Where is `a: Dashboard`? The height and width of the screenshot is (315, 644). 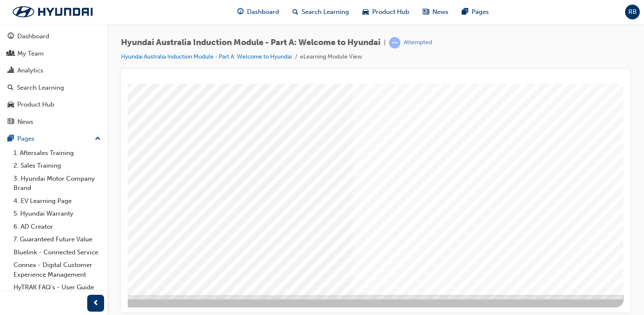
a: Dashboard is located at coordinates (53, 36).